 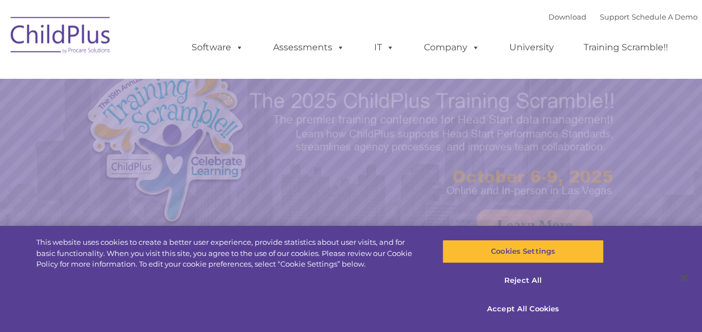 I want to click on a: Support, so click(x=614, y=17).